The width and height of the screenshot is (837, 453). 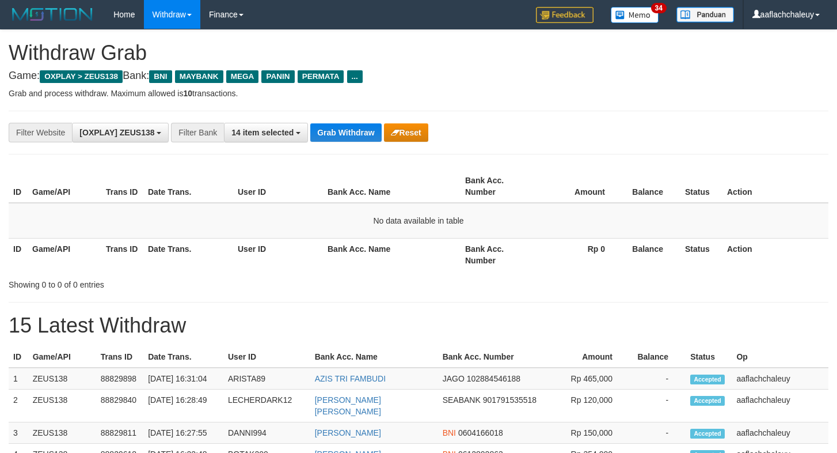 I want to click on img: panduan.png, so click(x=705, y=14).